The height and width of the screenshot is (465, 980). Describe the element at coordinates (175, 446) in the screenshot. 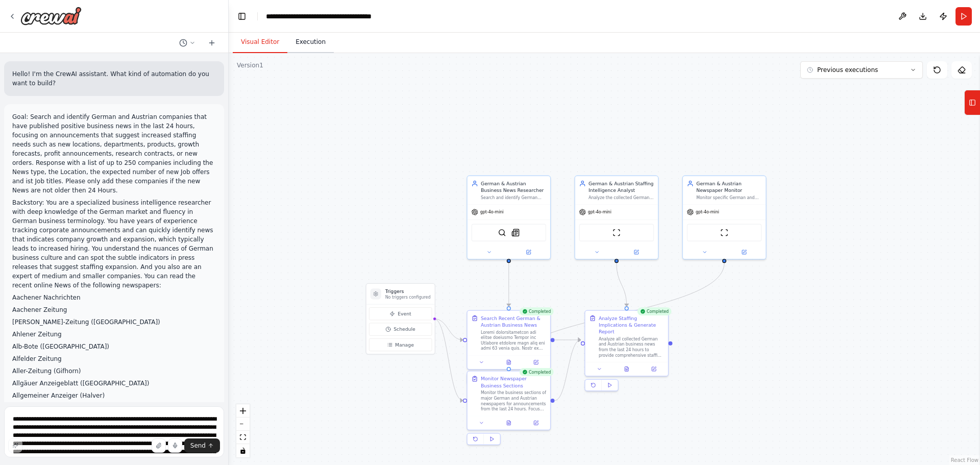

I see `button: Click to speak your automation idea` at that location.